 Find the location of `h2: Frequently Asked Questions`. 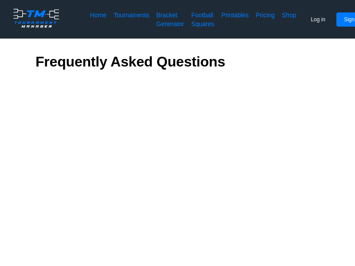

h2: Frequently Asked Questions is located at coordinates (190, 62).